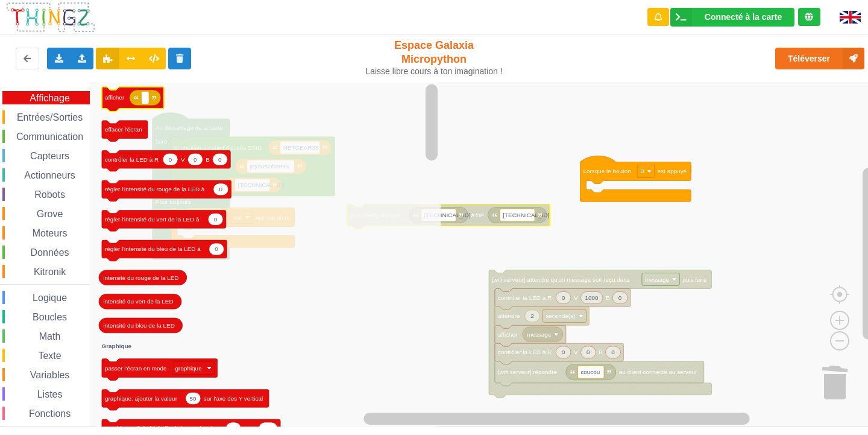  I want to click on button: Téléverser, so click(820, 58).